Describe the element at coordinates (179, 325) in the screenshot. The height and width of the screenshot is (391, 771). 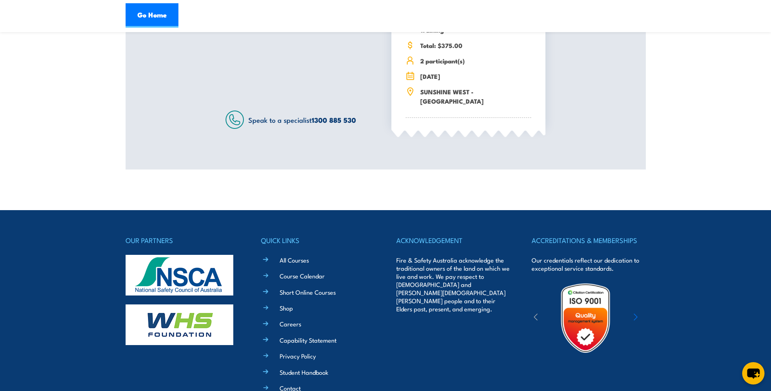
I see `img: whs-logo-footer` at that location.